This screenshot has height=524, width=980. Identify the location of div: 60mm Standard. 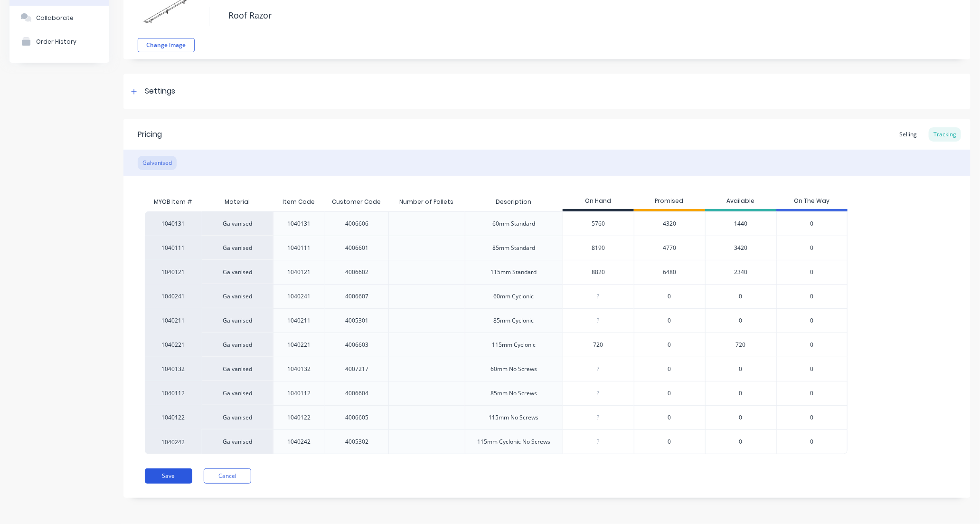
(513, 224).